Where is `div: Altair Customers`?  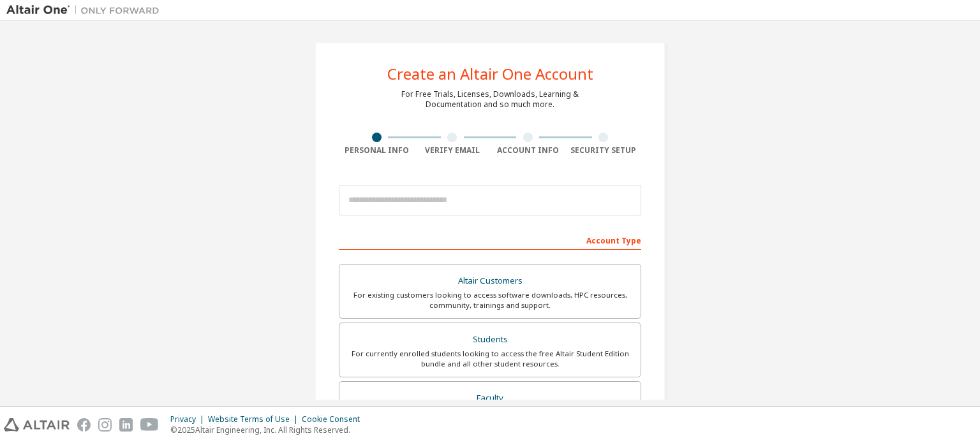 div: Altair Customers is located at coordinates (490, 281).